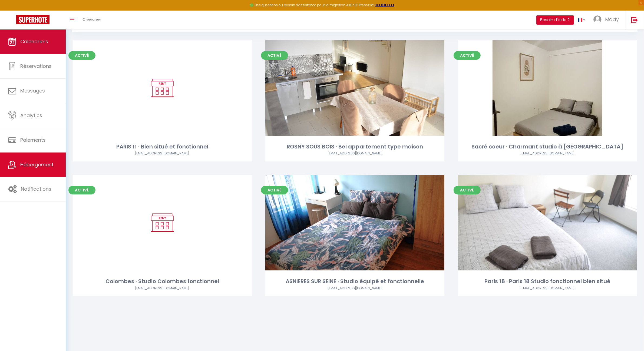  I want to click on span: Analytics, so click(31, 115).